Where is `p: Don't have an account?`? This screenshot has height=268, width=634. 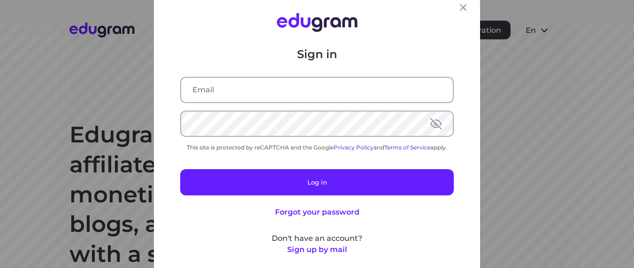
p: Don't have an account? is located at coordinates (317, 238).